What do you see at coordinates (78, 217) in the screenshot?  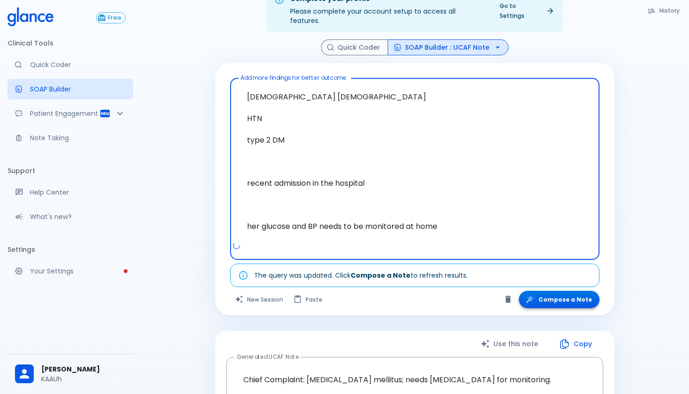 I see `p: What's new?` at bounding box center [78, 217].